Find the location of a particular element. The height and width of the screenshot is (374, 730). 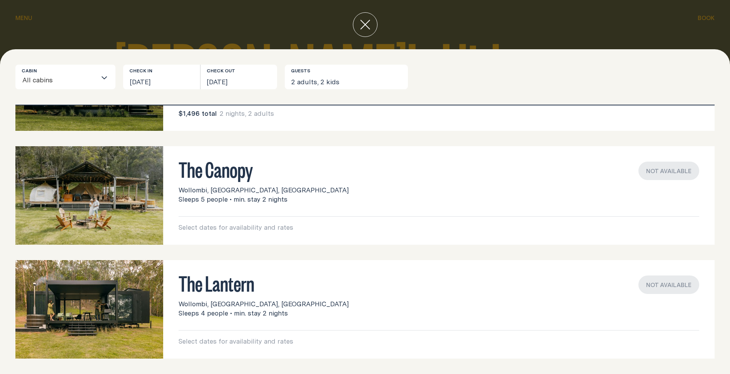

div: Search for option is located at coordinates (65, 77).